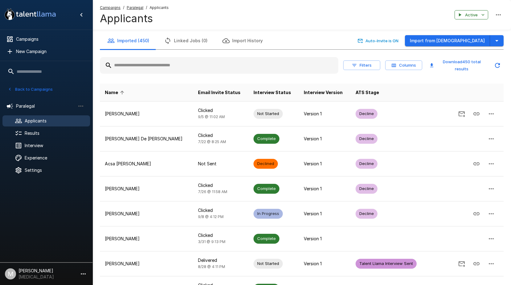  Describe the element at coordinates (110, 7) in the screenshot. I see `u: Campaigns` at that location.